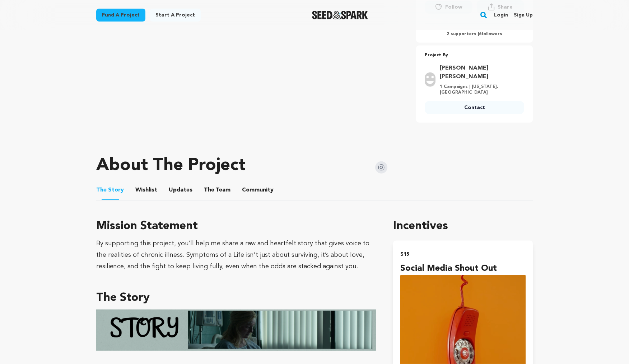  Describe the element at coordinates (258, 190) in the screenshot. I see `span: Community` at that location.